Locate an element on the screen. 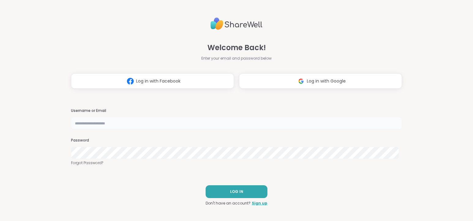  a: Sign up is located at coordinates (259, 203).